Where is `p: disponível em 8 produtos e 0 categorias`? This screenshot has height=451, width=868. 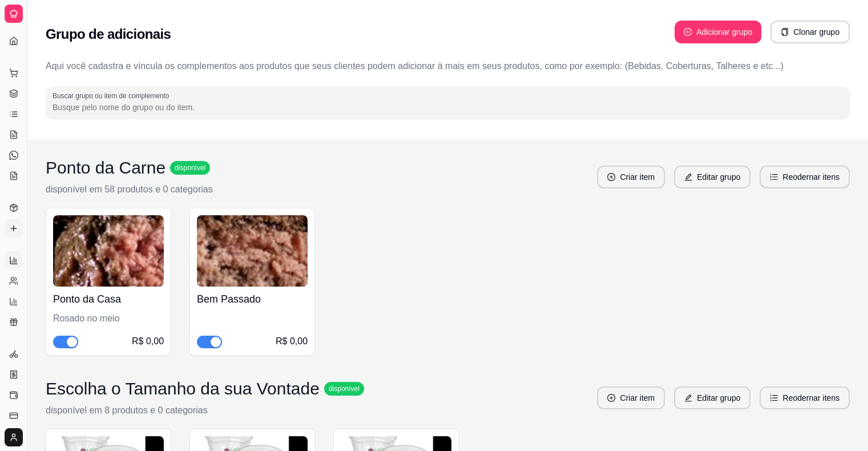 p: disponível em 8 produtos e 0 categorias is located at coordinates (205, 410).